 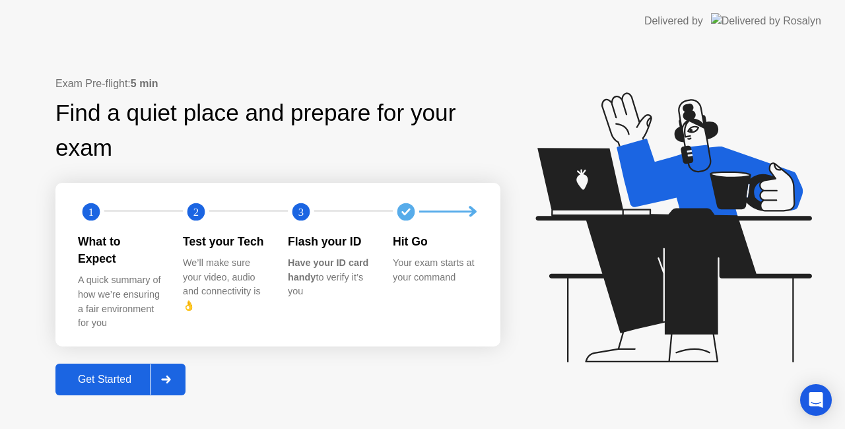 What do you see at coordinates (278, 131) in the screenshot?
I see `div: Find a quiet place and prepare for your exam` at bounding box center [278, 131].